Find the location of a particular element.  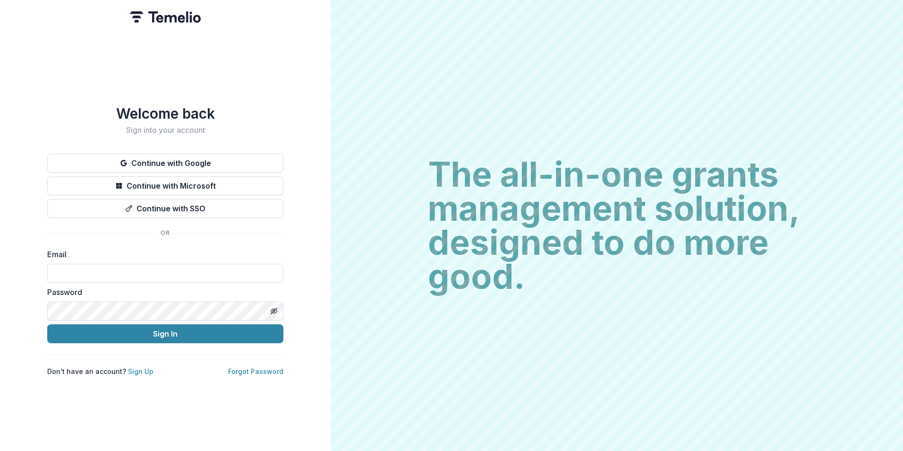

h2: Sign into your account is located at coordinates (165, 130).